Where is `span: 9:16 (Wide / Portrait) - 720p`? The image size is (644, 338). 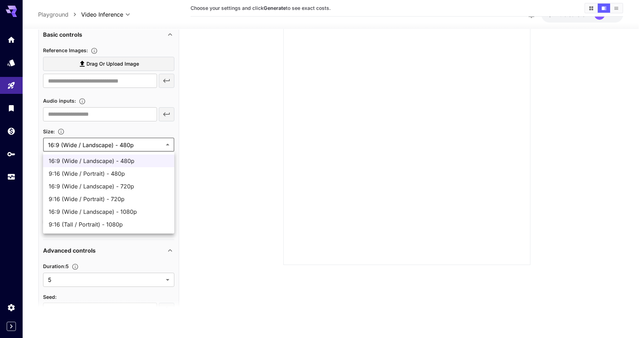 span: 9:16 (Wide / Portrait) - 720p is located at coordinates (109, 199).